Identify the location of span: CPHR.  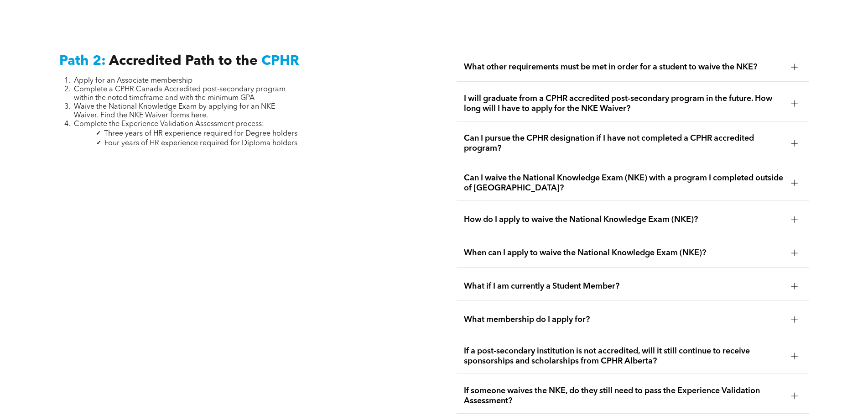
(280, 61).